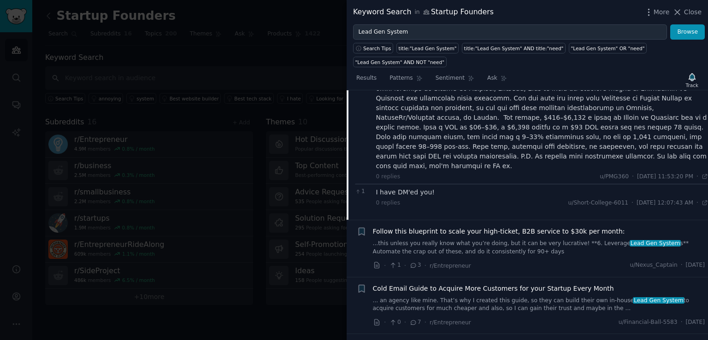 This screenshot has width=708, height=340. I want to click on span: Close, so click(693, 12).